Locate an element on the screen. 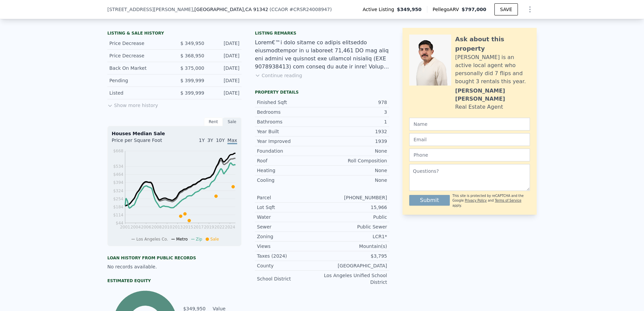 The height and width of the screenshot is (311, 644). div: Real Estate Agent is located at coordinates (480, 107).